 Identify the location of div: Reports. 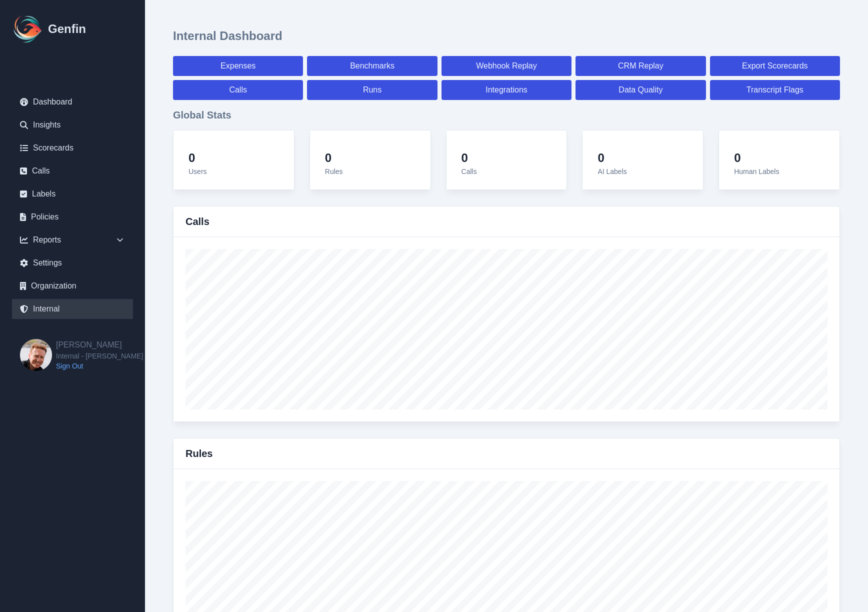
(73, 240).